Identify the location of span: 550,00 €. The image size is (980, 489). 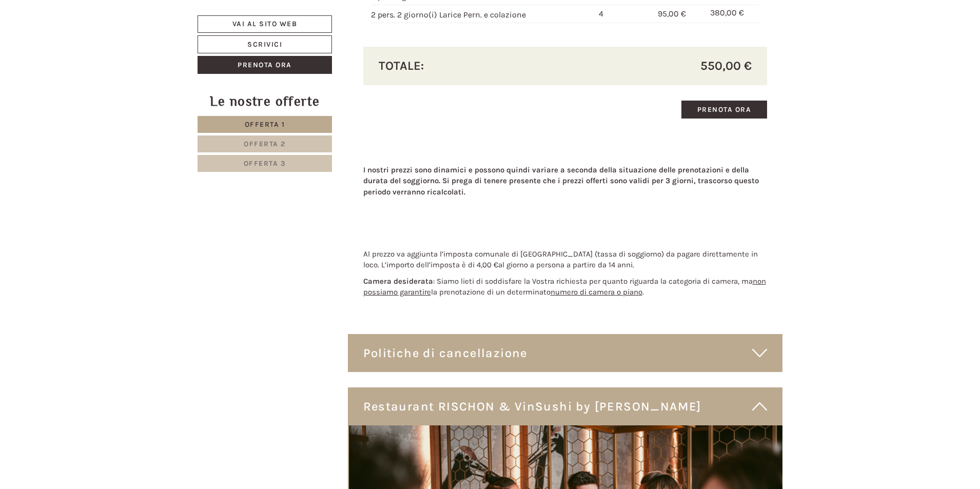
(726, 65).